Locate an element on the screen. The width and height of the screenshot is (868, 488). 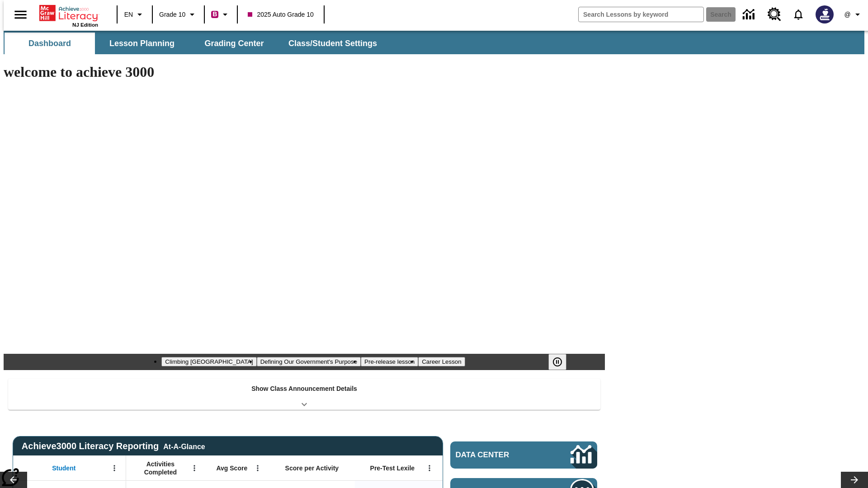
div: Pause is located at coordinates (562, 362).